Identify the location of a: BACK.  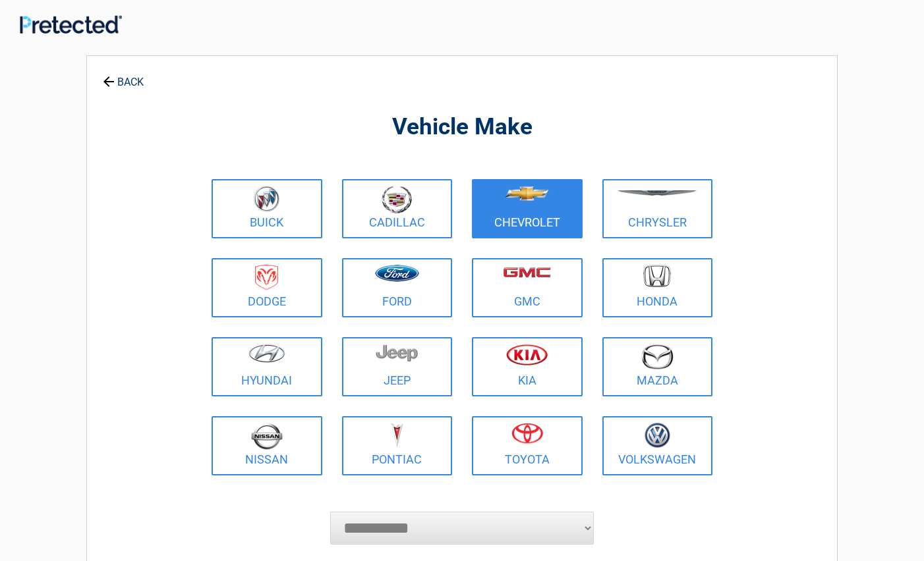
(123, 76).